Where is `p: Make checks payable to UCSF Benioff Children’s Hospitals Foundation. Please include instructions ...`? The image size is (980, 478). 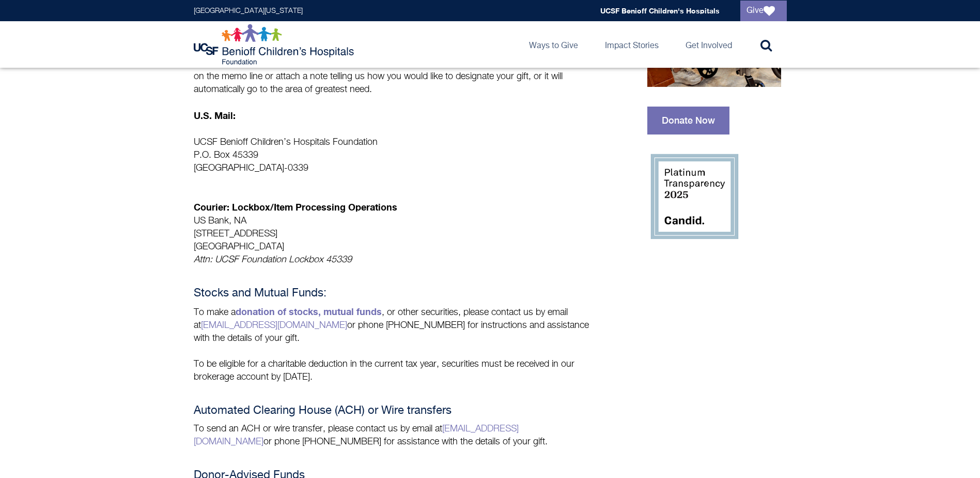 p: Make checks payable to UCSF Benioff Children’s Hospitals Foundation. Please include instructions ... is located at coordinates (393, 76).